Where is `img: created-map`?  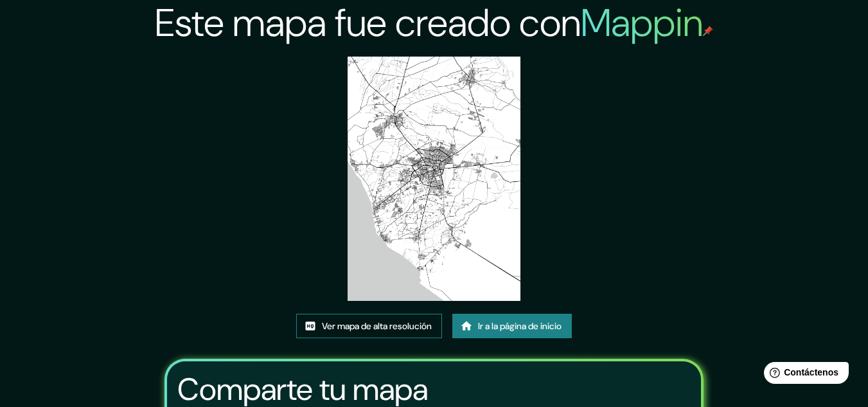 img: created-map is located at coordinates (434, 178).